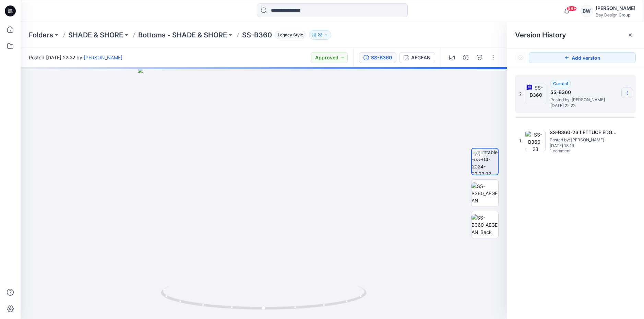  What do you see at coordinates (485, 162) in the screenshot?
I see `img: turntable-03-04-2024-22:23:12` at bounding box center [485, 162].